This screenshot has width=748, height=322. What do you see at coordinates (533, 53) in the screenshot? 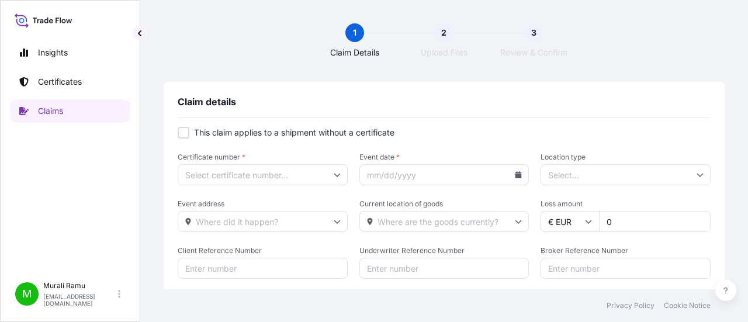
I see `span: Review & Confirm` at bounding box center [533, 53].